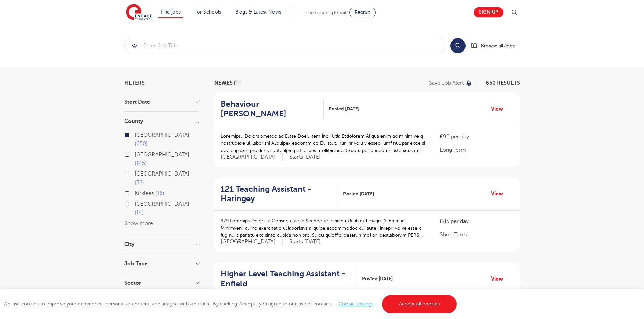 This screenshot has height=319, width=644. I want to click on a: 121 Teaching Assistant - Haringey, so click(280, 194).